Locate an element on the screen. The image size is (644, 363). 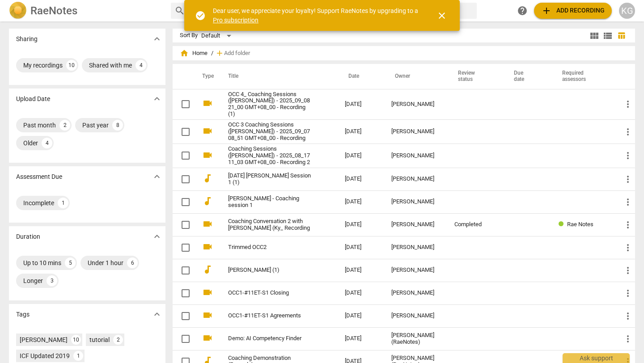
h2: RaeNotes is located at coordinates (54, 11).